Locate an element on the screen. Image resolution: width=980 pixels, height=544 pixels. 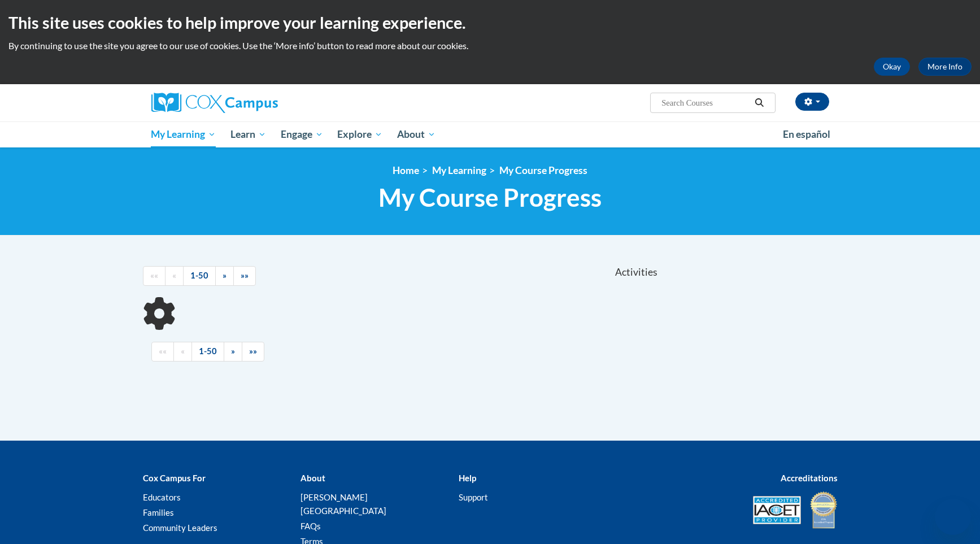
a: Cox Campus is located at coordinates (258, 102).